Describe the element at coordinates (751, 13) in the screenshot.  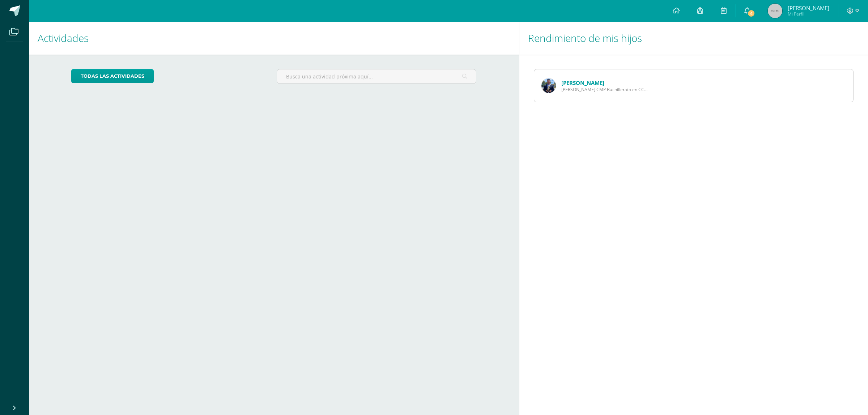
I see `span: 4` at that location.